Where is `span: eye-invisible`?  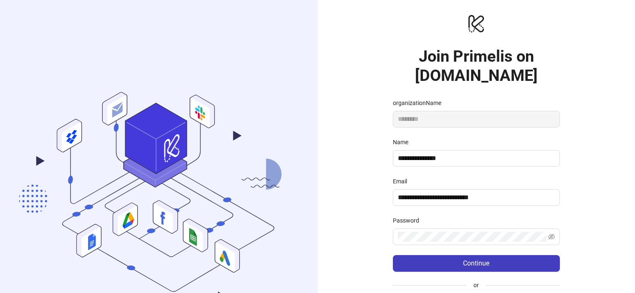 span: eye-invisible is located at coordinates (551, 237).